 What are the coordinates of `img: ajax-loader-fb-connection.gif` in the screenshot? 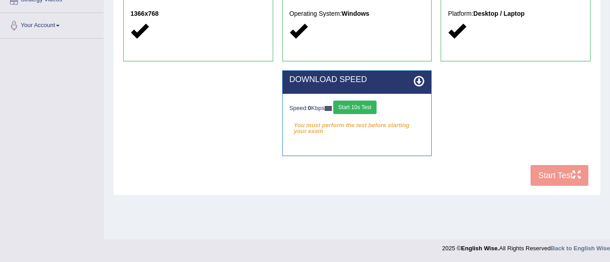 It's located at (328, 108).